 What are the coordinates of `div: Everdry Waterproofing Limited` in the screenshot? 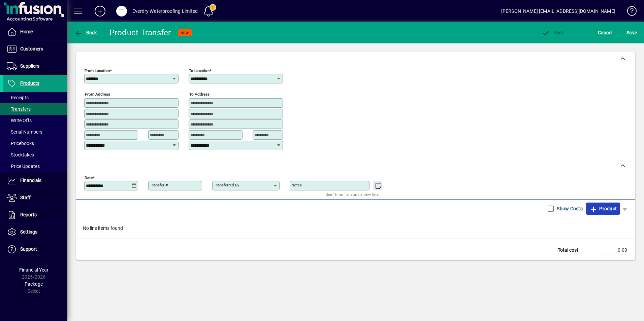 It's located at (165, 11).